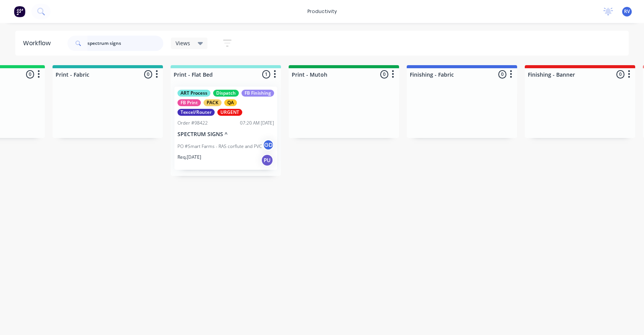 The height and width of the screenshot is (335, 644). I want to click on div: PACK, so click(212, 103).